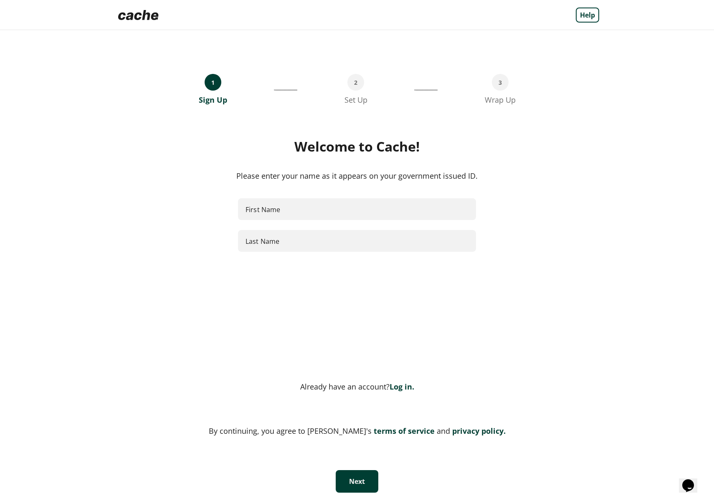 This screenshot has height=501, width=714. What do you see at coordinates (357, 176) in the screenshot?
I see `div: Please enter your name as it appears on your government issued ID.` at bounding box center [357, 176].